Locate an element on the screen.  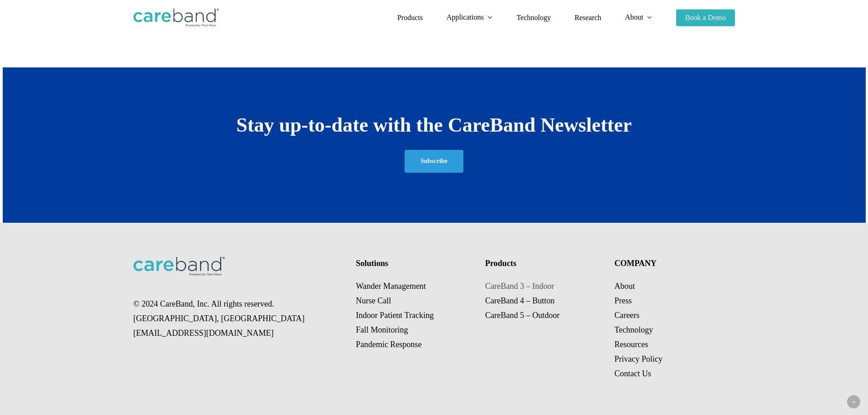
a: Subscribe is located at coordinates (434, 161).